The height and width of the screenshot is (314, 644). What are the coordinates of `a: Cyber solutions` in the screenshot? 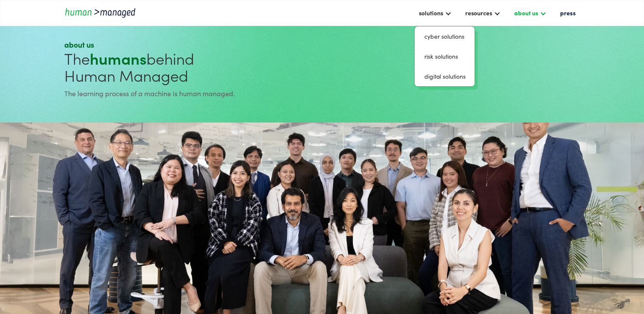 It's located at (444, 36).